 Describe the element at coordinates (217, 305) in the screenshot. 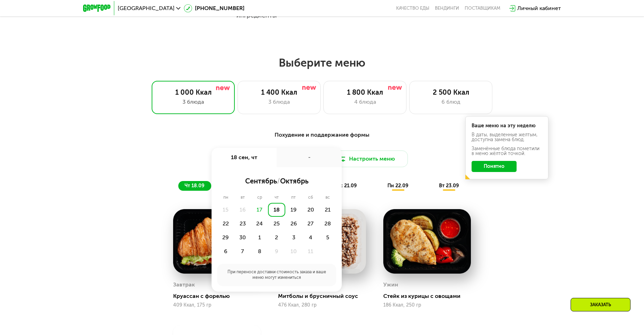

I see `div: 409 Ккал, 175 гр` at that location.